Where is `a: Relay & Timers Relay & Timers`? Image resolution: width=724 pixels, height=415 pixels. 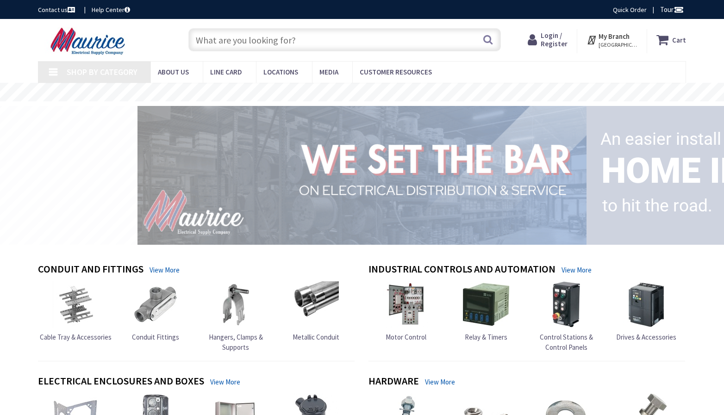
a: Relay & Timers Relay & Timers is located at coordinates (486, 312).